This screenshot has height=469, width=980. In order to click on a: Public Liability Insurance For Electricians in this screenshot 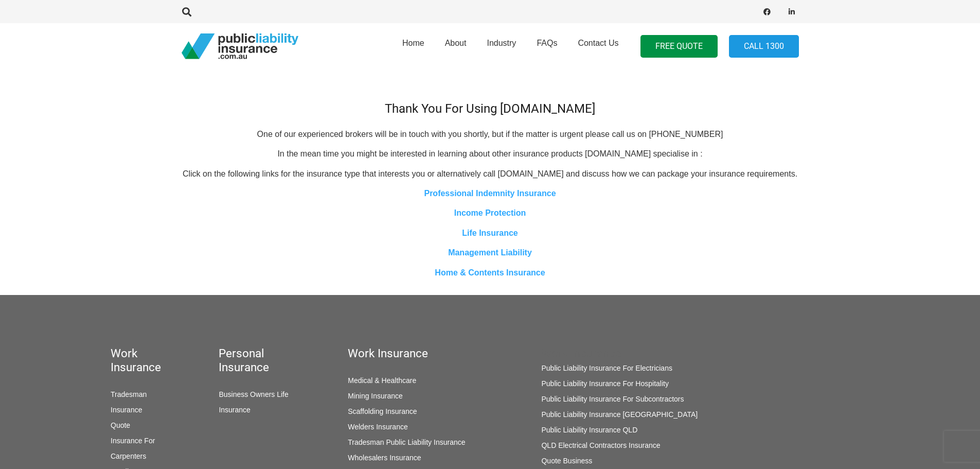, I will do `click(606, 368)`.